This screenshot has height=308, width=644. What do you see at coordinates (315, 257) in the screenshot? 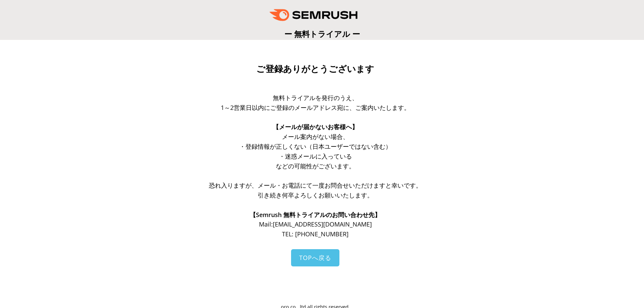
I see `span: TOPへ戻る` at bounding box center [315, 257].